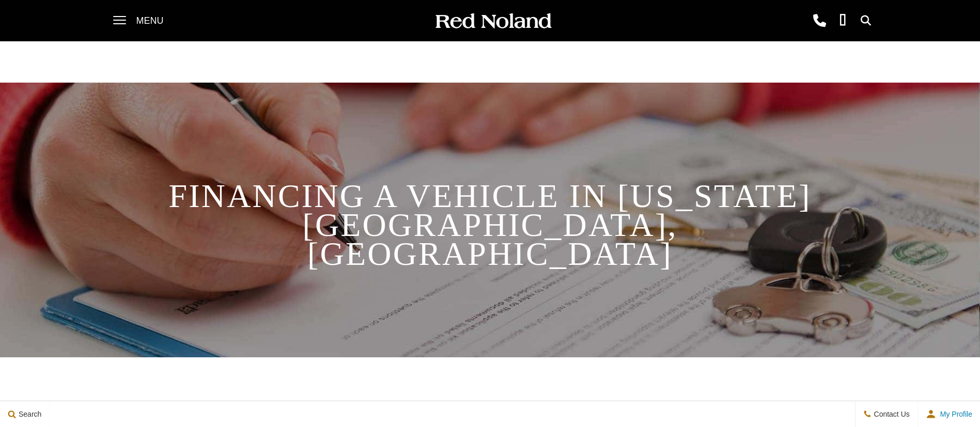 This screenshot has height=427, width=980. Describe the element at coordinates (891, 414) in the screenshot. I see `span: Contact Us` at that location.